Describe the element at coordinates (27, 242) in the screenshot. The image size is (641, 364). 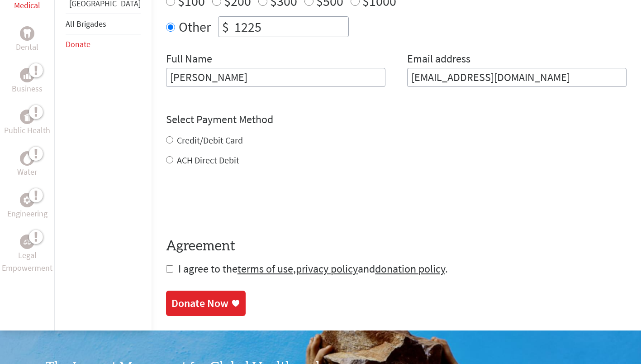
I see `div: Legal Empowerment` at that location.